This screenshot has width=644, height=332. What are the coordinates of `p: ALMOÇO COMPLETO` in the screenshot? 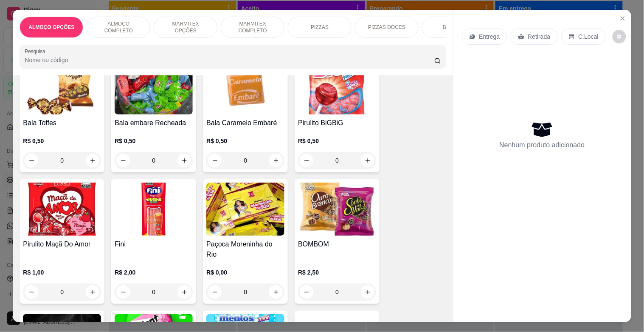 It's located at (118, 27).